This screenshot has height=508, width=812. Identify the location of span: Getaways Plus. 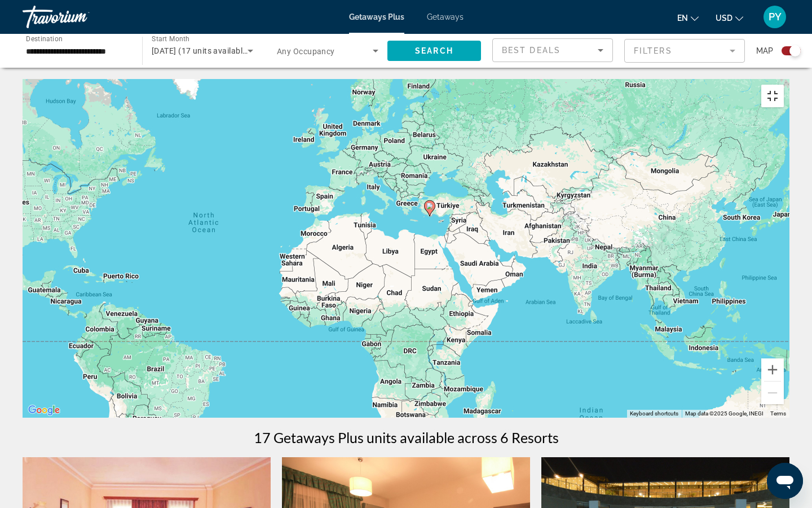
(377, 17).